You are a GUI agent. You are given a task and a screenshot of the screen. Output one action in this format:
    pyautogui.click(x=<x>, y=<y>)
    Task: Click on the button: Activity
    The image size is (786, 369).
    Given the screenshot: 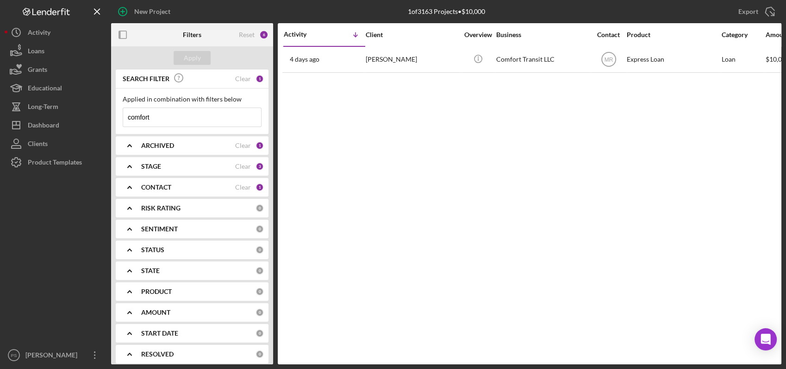 What is the action you would take?
    pyautogui.click(x=56, y=32)
    